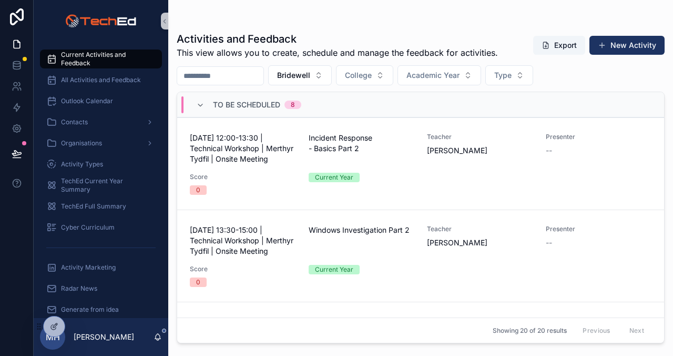 This screenshot has width=673, height=356. What do you see at coordinates (362, 327) in the screenshot?
I see `span: Incident Response - Basics Part 3` at bounding box center [362, 327].